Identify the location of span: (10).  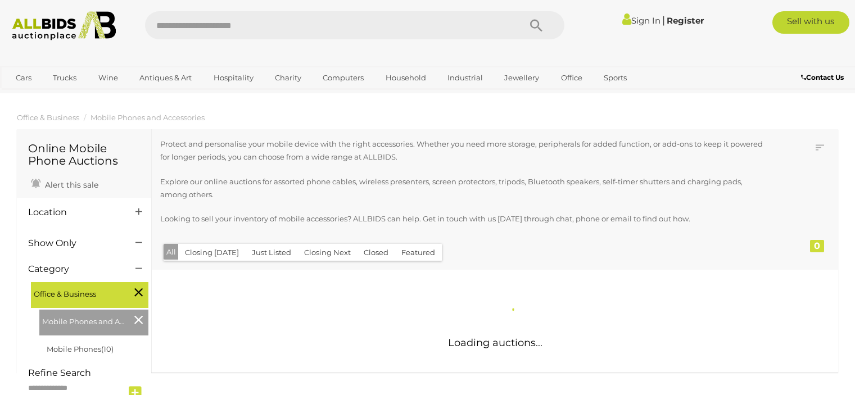
(107, 349).